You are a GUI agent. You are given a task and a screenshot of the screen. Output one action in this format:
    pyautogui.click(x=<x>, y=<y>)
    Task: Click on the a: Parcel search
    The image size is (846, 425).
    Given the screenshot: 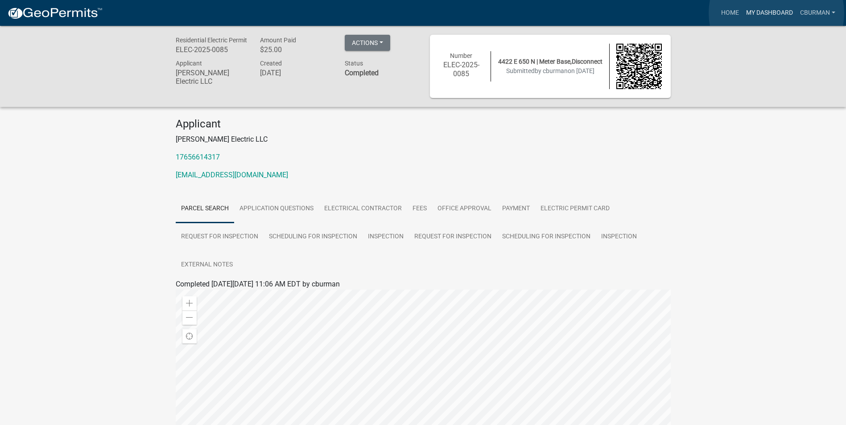 What is the action you would take?
    pyautogui.click(x=205, y=209)
    